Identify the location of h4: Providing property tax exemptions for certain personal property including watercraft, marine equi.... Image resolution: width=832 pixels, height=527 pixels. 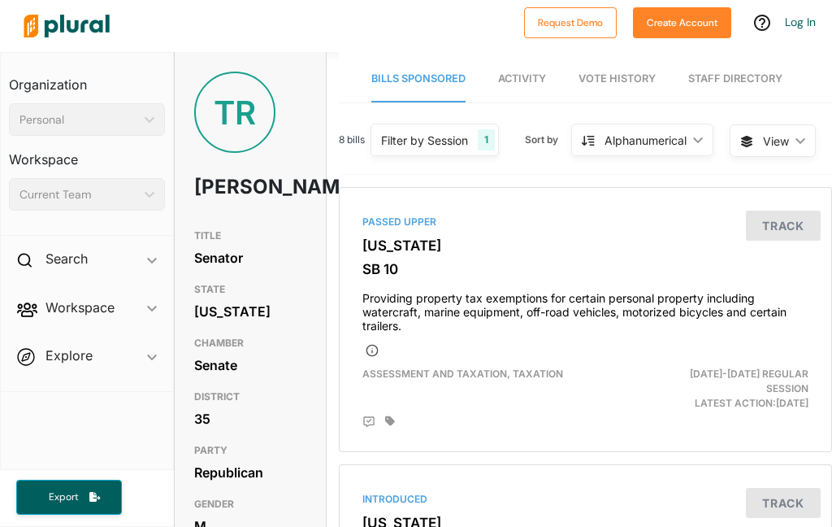
(586, 308).